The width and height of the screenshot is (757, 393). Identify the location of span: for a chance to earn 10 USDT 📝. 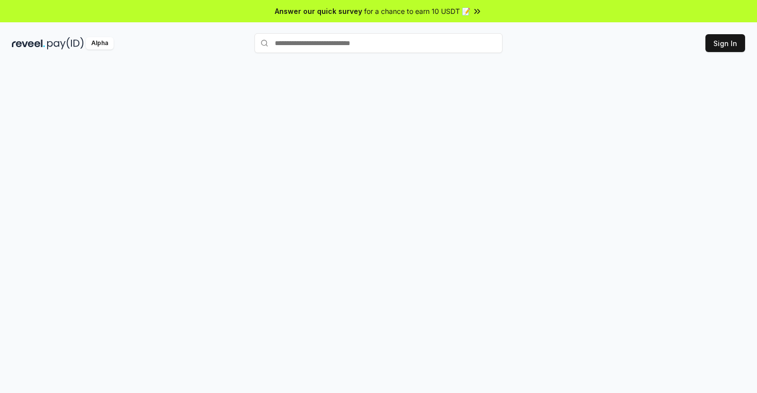
(417, 11).